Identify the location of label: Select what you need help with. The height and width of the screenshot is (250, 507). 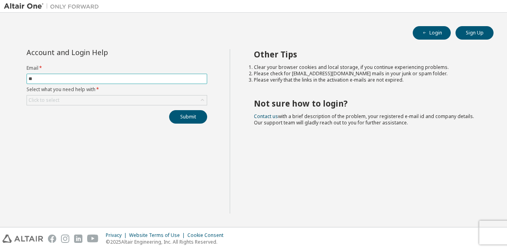
(117, 89).